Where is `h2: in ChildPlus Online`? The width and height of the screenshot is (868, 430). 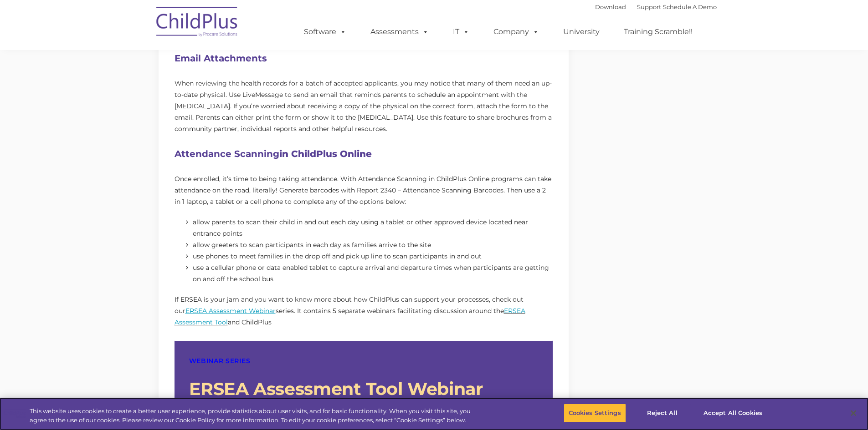 h2: in ChildPlus Online is located at coordinates (363, 154).